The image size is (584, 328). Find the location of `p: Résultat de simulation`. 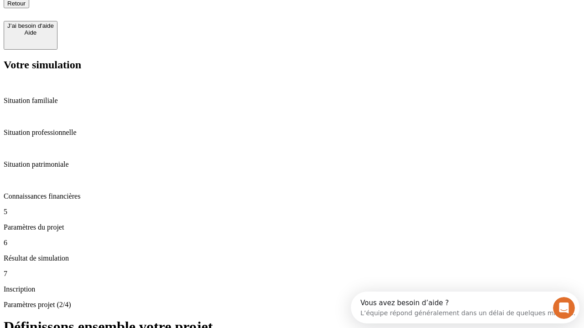

p: Résultat de simulation is located at coordinates (292, 259).